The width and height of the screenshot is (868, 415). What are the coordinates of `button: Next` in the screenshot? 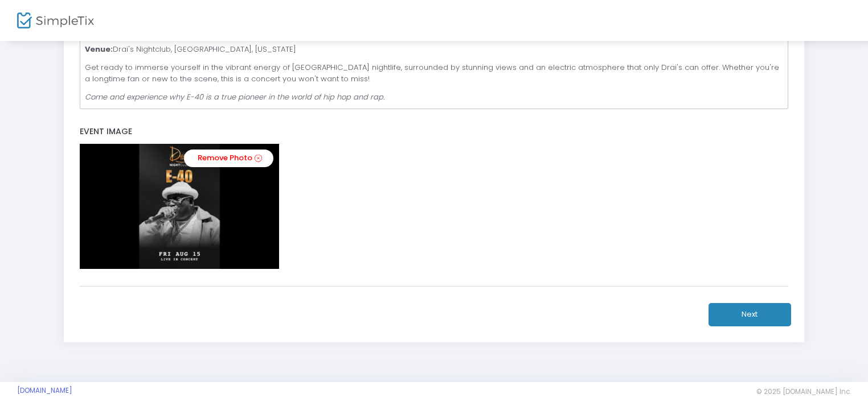 It's located at (750, 315).